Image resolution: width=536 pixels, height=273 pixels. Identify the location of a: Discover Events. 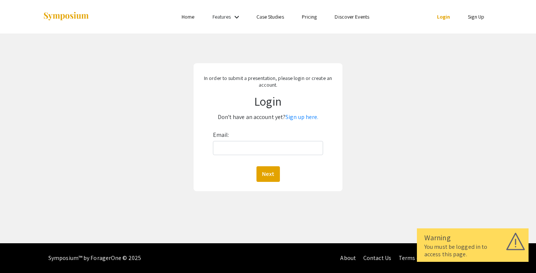
(351, 17).